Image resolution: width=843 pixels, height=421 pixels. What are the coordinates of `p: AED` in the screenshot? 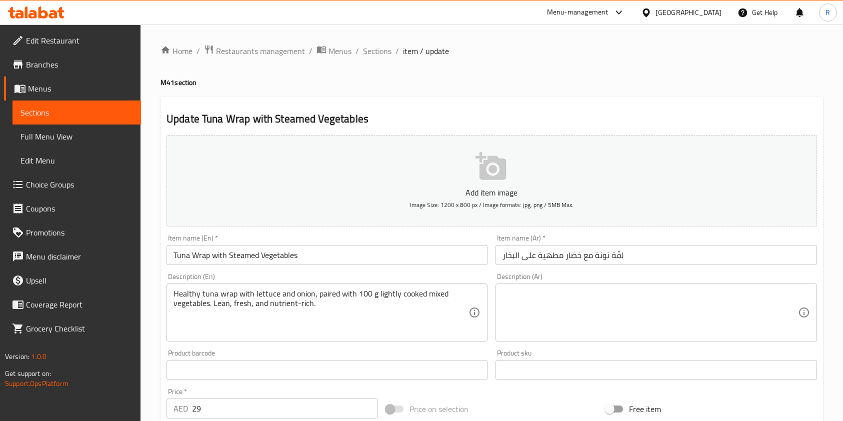 It's located at (181, 409).